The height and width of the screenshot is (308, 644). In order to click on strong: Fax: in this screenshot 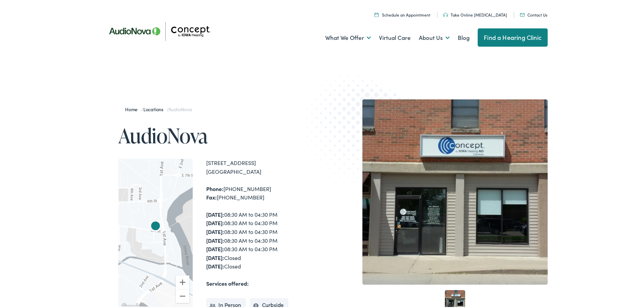, I will do `click(211, 196)`.